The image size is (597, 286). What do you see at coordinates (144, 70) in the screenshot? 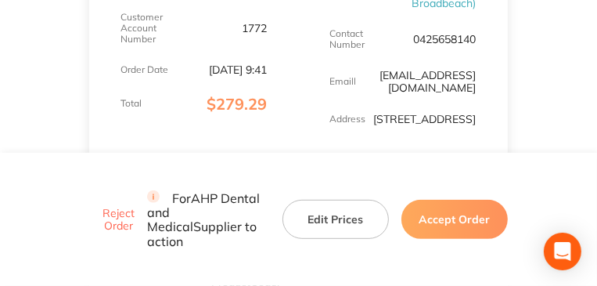
I see `p: Order Date` at bounding box center [144, 70].